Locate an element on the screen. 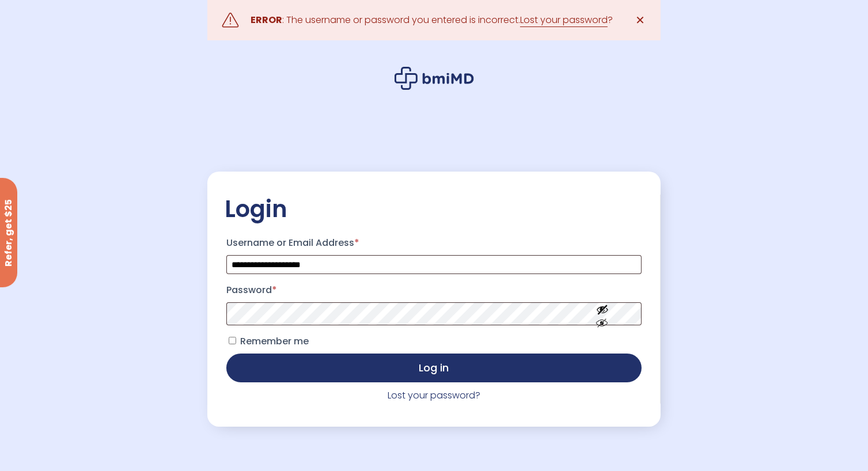 The image size is (868, 471). button: Show password is located at coordinates (602, 314).